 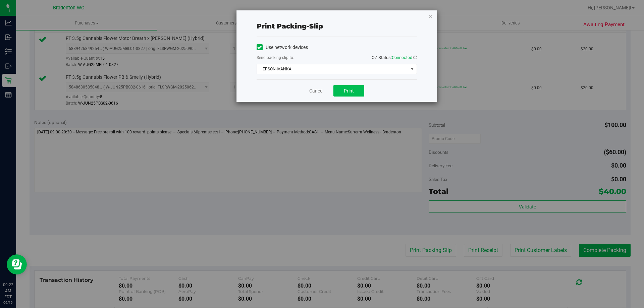 What do you see at coordinates (412, 69) in the screenshot?
I see `span: select` at bounding box center [412, 69].